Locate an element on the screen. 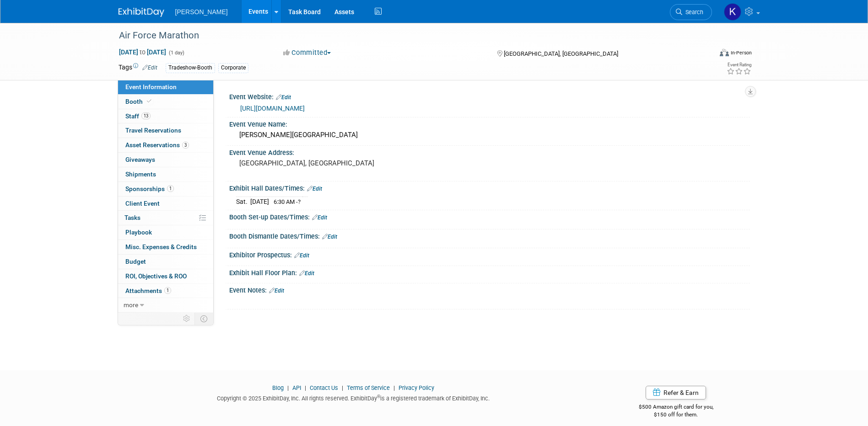 The height and width of the screenshot is (426, 868). a: Sponsorships1 is located at coordinates (165, 189).